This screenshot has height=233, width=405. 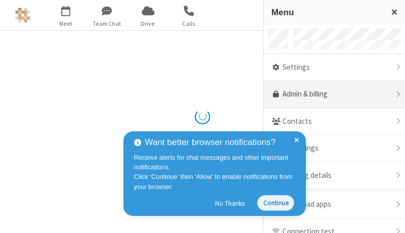 I want to click on span: Meet, so click(x=66, y=24).